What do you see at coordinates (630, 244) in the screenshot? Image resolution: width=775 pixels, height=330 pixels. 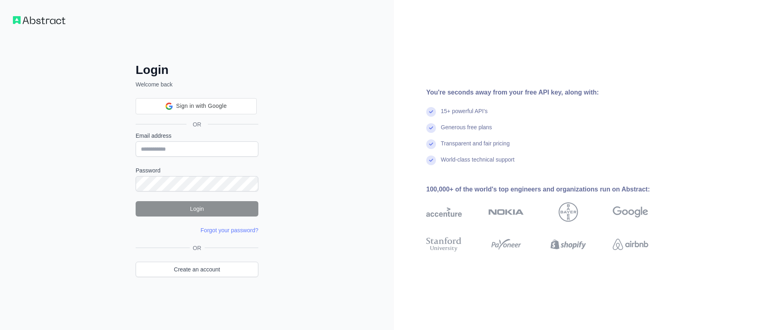 I see `img: airbnb` at bounding box center [630, 244].